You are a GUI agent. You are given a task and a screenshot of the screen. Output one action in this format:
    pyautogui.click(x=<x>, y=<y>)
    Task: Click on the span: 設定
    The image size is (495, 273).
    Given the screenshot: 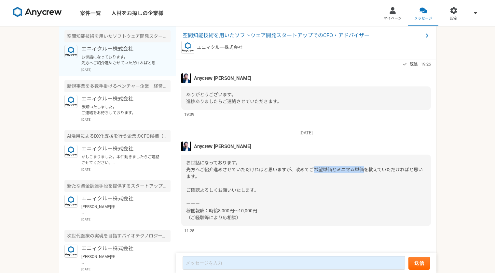 What is the action you would take?
    pyautogui.click(x=454, y=19)
    